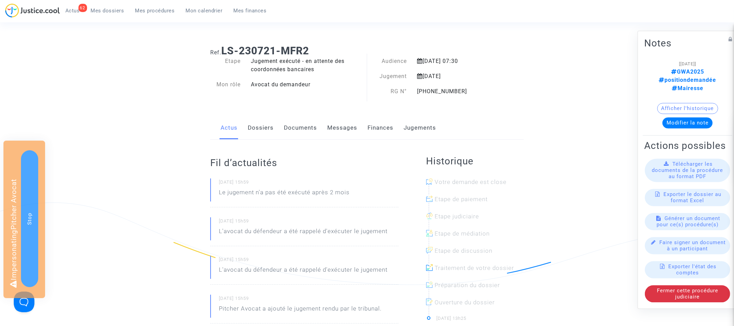 The image size is (734, 326). Describe the element at coordinates (300, 310) in the screenshot. I see `p: Pitcher Avocat a ajouté le jugement rendu par le tribunal.` at that location.